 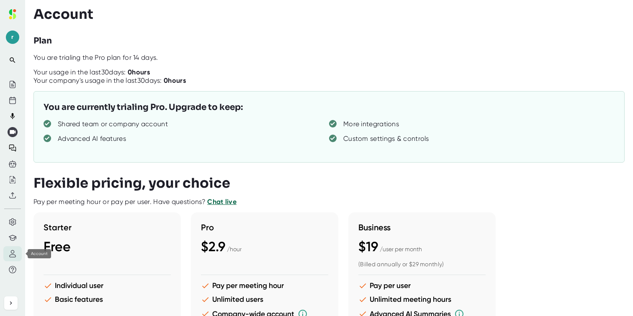 What do you see at coordinates (222, 202) in the screenshot?
I see `a: Chat live` at bounding box center [222, 202].